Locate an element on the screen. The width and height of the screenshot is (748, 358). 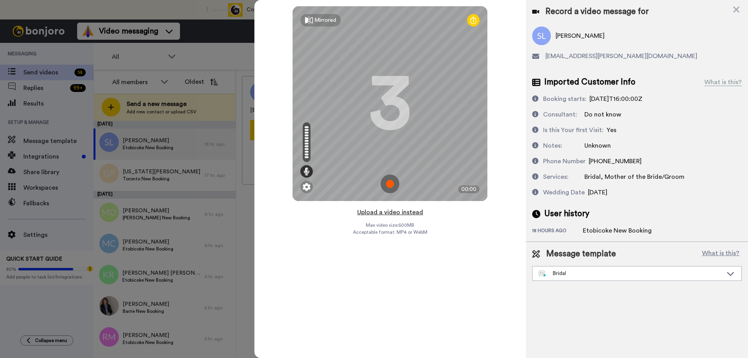
span: User history is located at coordinates (567, 214).